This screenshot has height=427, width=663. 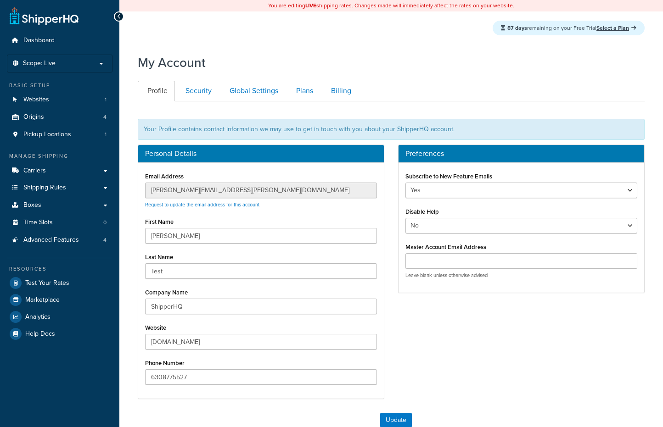 What do you see at coordinates (60, 334) in the screenshot?
I see `a: Help Docs` at bounding box center [60, 334].